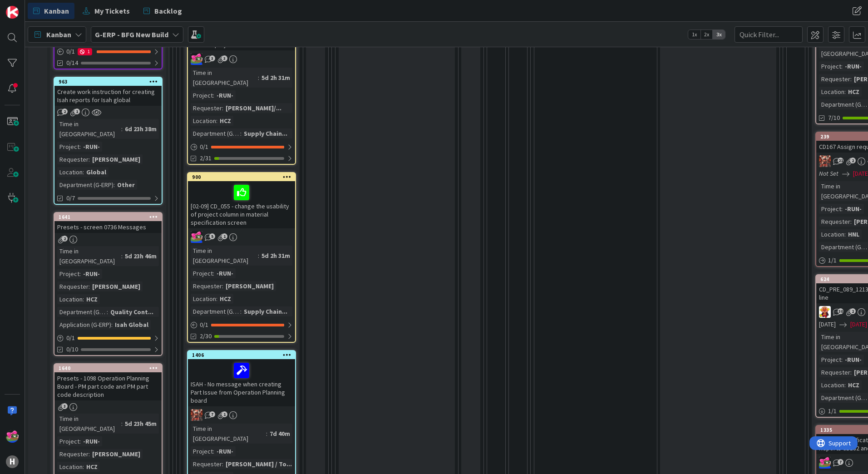  I want to click on span: My Tickets, so click(112, 11).